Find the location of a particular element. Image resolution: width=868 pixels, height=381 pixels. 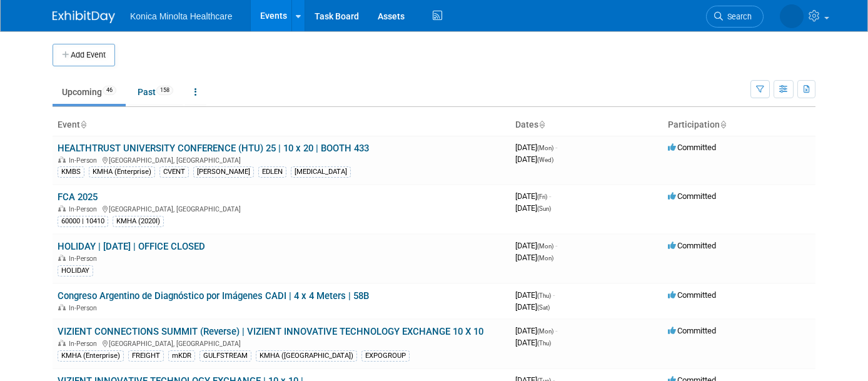

a: Search is located at coordinates (735, 17).